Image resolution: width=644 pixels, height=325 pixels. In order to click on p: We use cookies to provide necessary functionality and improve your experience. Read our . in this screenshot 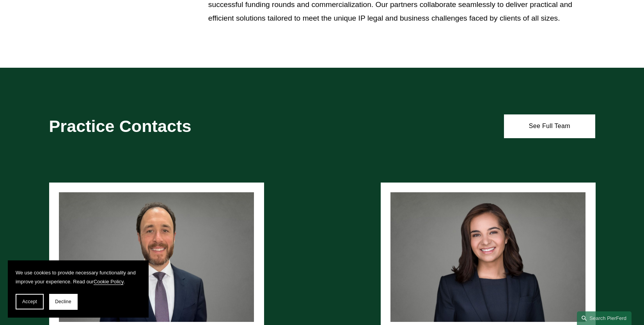, I will do `click(78, 278)`.